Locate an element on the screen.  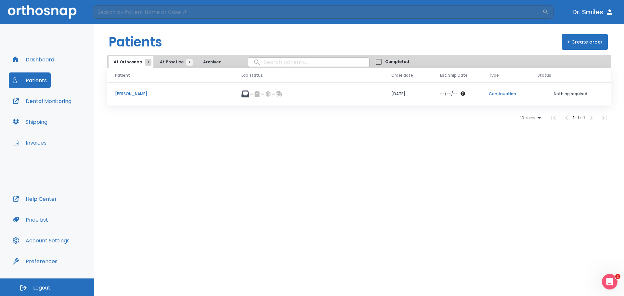
input: Search by Patient Name or Case # is located at coordinates (317, 12).